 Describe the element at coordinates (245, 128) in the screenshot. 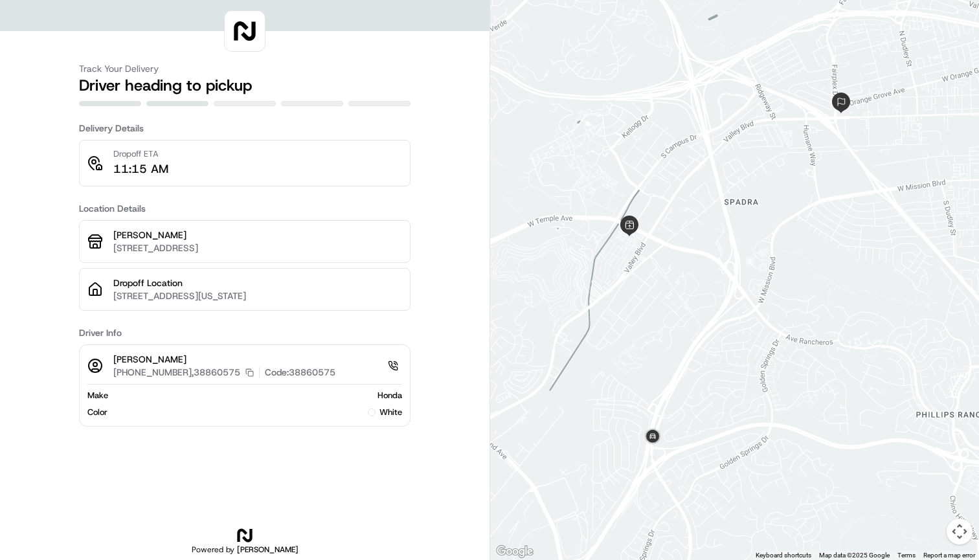

I see `h3: Delivery Details` at that location.